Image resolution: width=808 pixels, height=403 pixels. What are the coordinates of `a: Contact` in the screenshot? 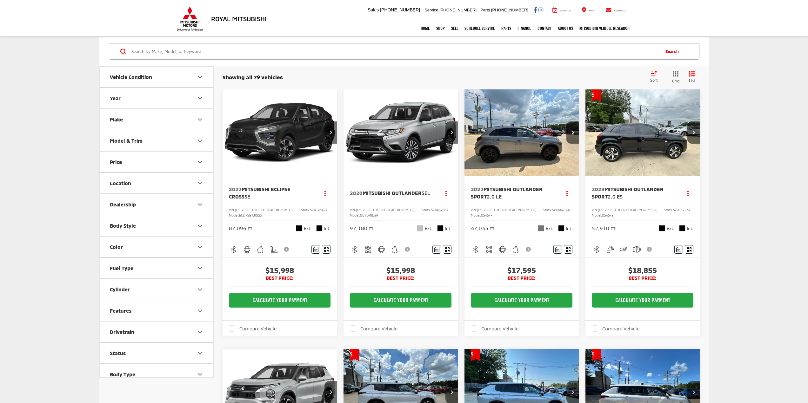 It's located at (544, 28).